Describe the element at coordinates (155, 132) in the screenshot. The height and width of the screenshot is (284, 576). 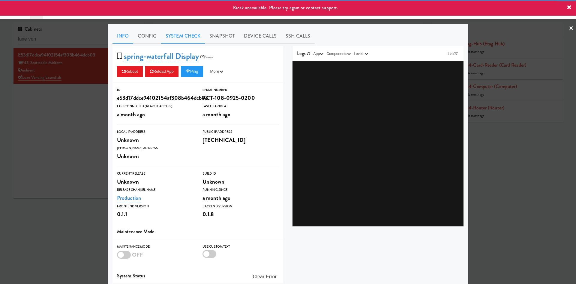
I see `div: Local IP Address` at that location.